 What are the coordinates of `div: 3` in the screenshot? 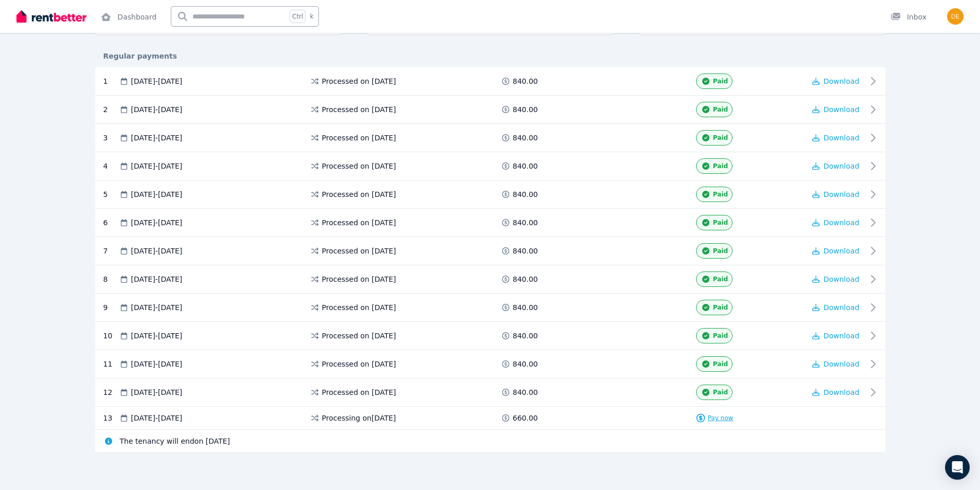 It's located at (111, 138).